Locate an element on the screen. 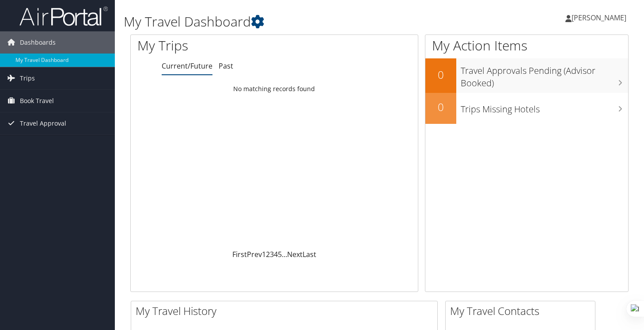  h1: My Trips is located at coordinates (214, 45).